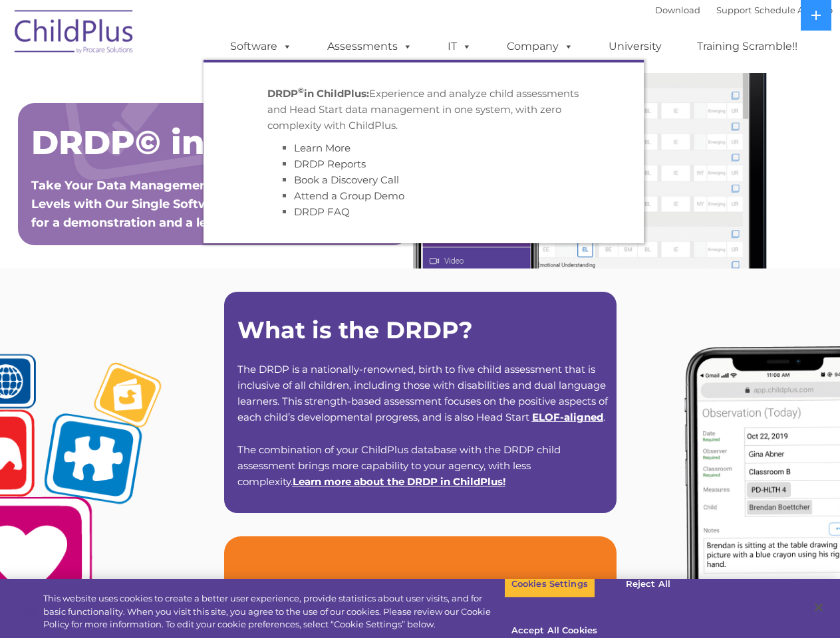 The width and height of the screenshot is (840, 638). I want to click on div: This website uses cookies to create a better user experience, provide statistics about user visit..., so click(274, 612).